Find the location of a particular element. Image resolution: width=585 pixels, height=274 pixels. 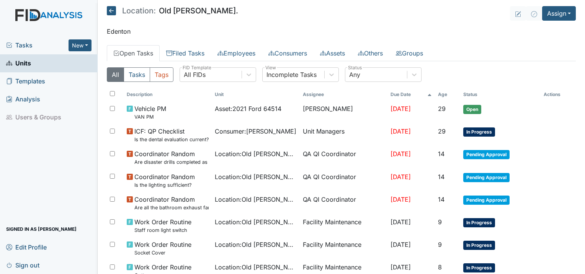

a: Groups is located at coordinates (409, 53).